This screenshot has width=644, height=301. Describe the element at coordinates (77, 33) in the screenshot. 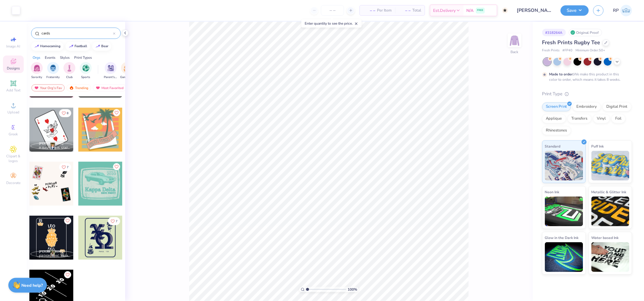

I see `input: Try "Alpha"` at that location.